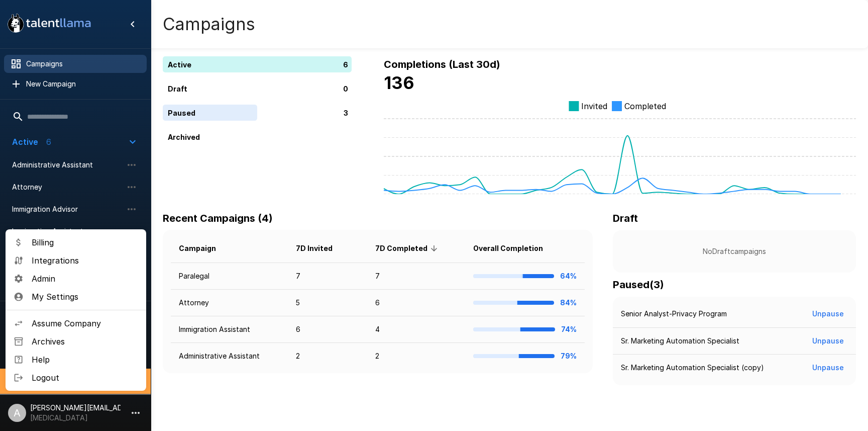 The width and height of the screenshot is (868, 431). I want to click on span: Archives, so click(85, 341).